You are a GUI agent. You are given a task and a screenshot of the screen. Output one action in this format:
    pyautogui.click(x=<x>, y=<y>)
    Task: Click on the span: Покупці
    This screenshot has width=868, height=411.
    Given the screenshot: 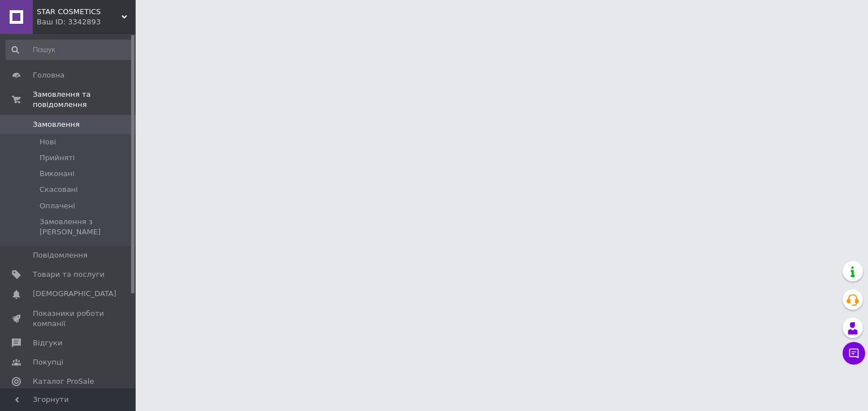 What is the action you would take?
    pyautogui.click(x=48, y=362)
    